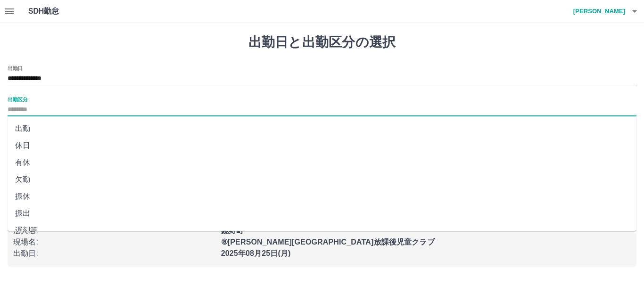  What do you see at coordinates (322, 213) in the screenshot?
I see `li: 振出` at bounding box center [322, 213].